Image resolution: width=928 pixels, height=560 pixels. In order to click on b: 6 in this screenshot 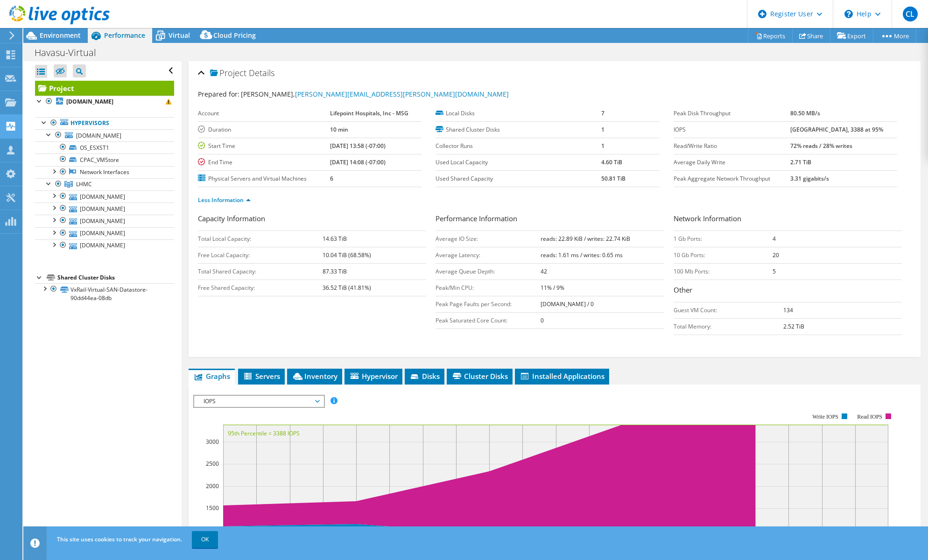, I will do `click(332, 178)`.